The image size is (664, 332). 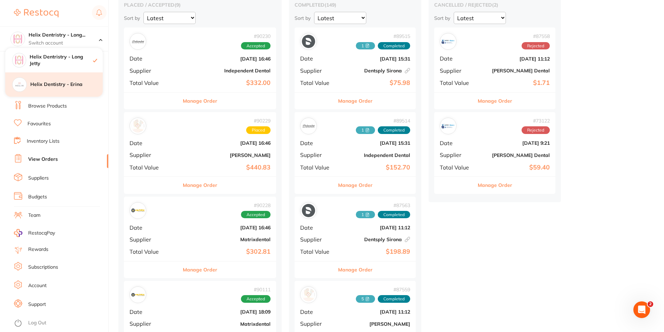 I want to click on img: RestocqPay, so click(x=18, y=233).